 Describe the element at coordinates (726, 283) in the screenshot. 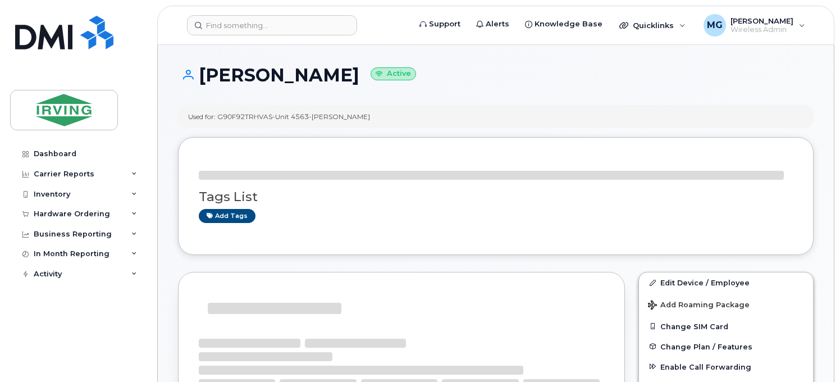

I see `a: Edit Device / Employee` at that location.